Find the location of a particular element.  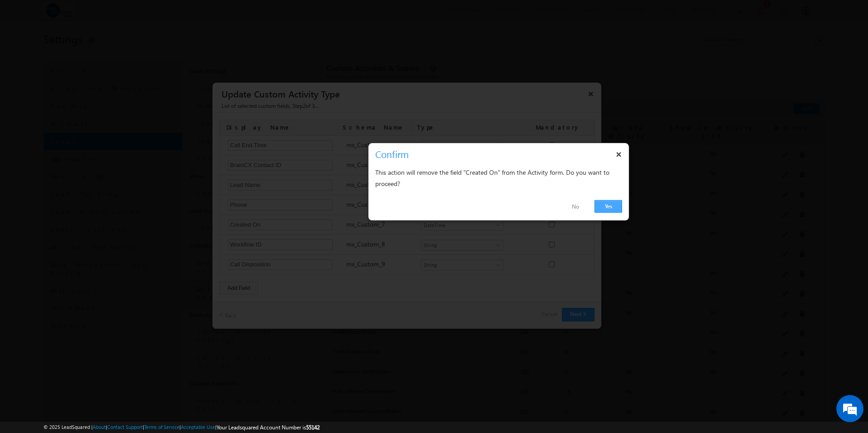

a: About is located at coordinates (99, 427).